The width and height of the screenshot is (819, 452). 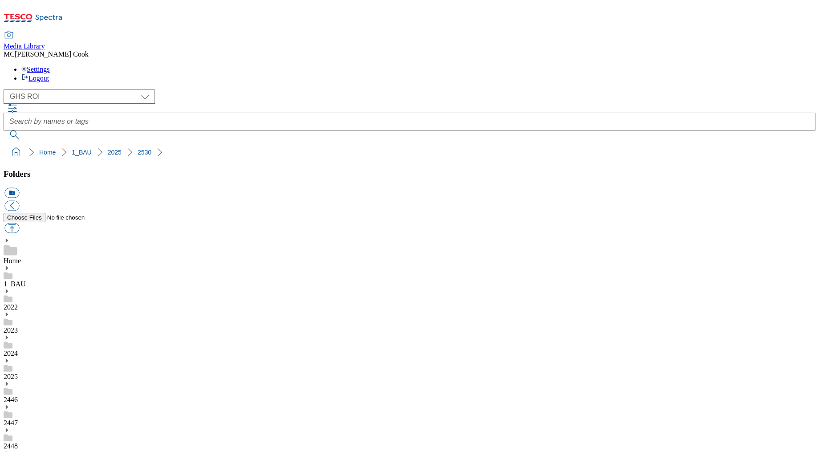 I want to click on span: Media Library, so click(x=24, y=46).